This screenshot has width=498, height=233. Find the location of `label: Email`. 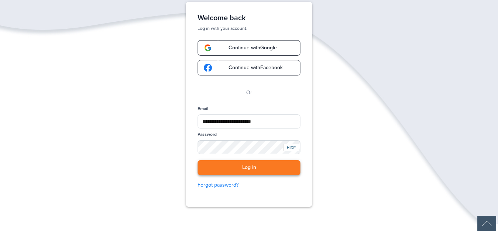

label: Email is located at coordinates (203, 109).